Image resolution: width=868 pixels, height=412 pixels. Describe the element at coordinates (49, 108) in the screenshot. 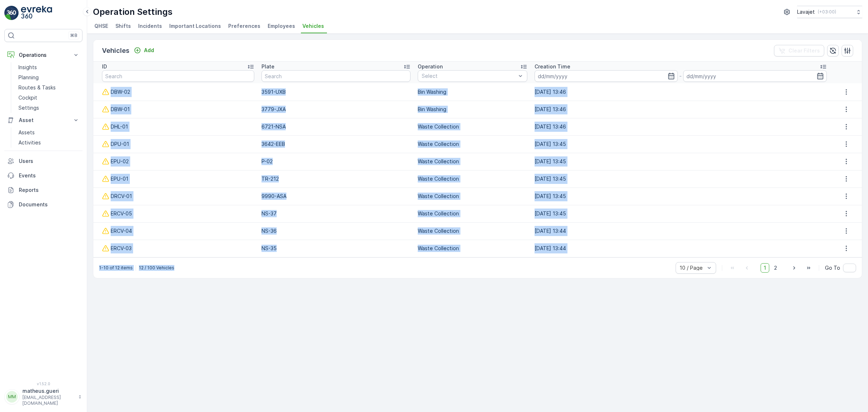

I see `a: Settings` at that location.